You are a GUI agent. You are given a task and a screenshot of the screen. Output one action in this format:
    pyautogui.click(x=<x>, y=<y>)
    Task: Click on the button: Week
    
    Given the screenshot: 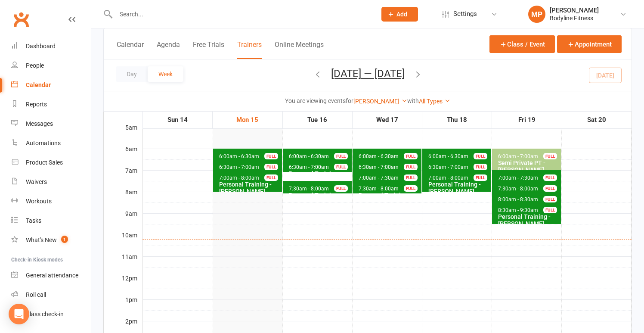 What is the action you would take?
    pyautogui.click(x=165, y=74)
    